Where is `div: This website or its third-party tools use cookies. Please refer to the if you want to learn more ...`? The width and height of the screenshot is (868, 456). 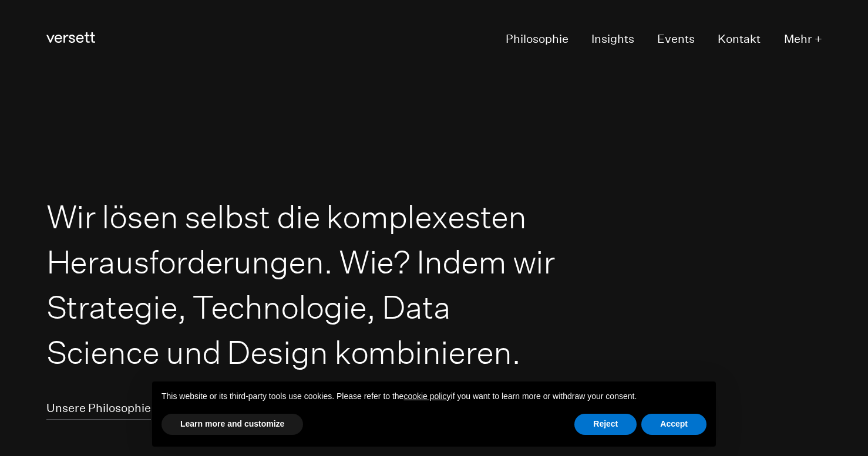 div: This website or its third-party tools use cookies. Please refer to the if you want to learn more ... is located at coordinates (434, 397).